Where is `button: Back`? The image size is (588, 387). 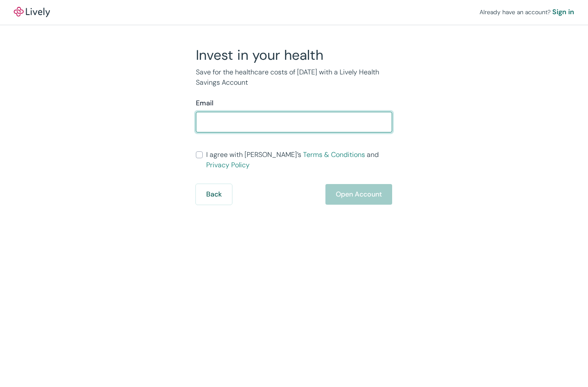 button: Back is located at coordinates (214, 194).